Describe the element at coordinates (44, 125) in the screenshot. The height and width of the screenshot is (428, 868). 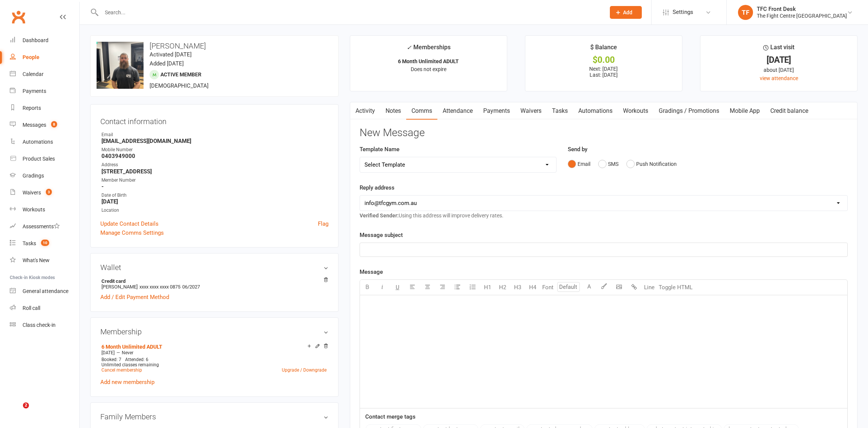
I see `a: Messages 8` at that location.